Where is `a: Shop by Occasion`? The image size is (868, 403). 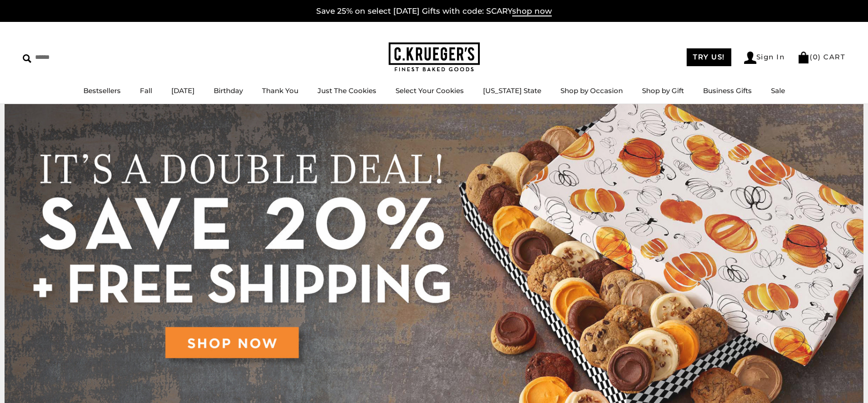 a: Shop by Occasion is located at coordinates (591, 90).